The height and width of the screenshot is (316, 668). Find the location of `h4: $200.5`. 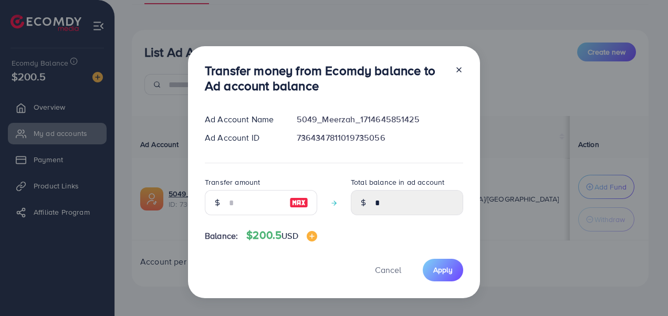

h4: $200.5 is located at coordinates (281, 235).